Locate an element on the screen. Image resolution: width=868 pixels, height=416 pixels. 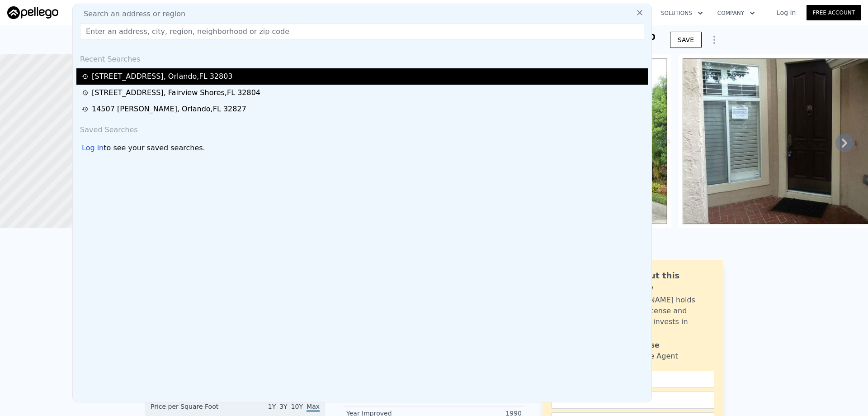
span: 10Y is located at coordinates (297, 406).